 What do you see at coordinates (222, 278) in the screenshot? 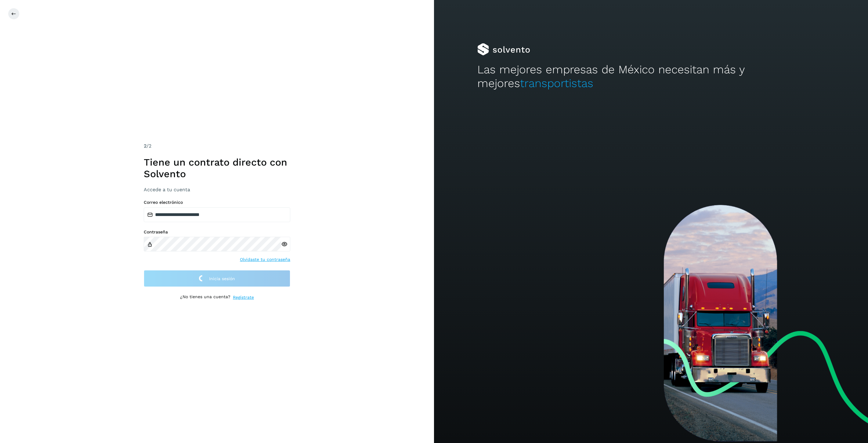
I see `span: Inicia sesión` at bounding box center [222, 278].